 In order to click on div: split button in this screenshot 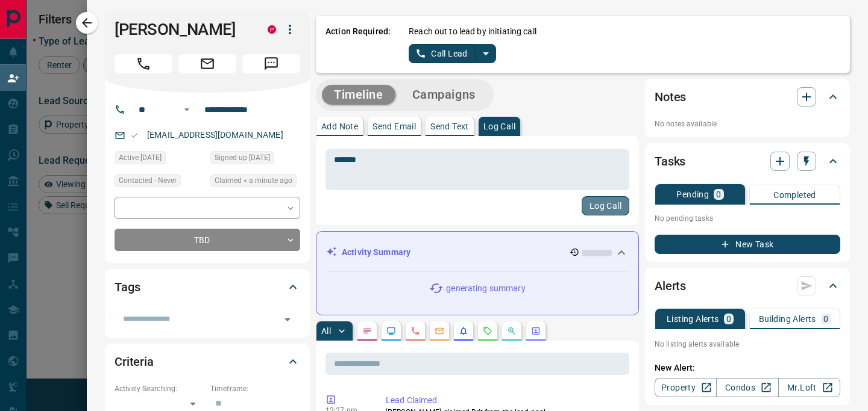, I will do `click(452, 54)`.